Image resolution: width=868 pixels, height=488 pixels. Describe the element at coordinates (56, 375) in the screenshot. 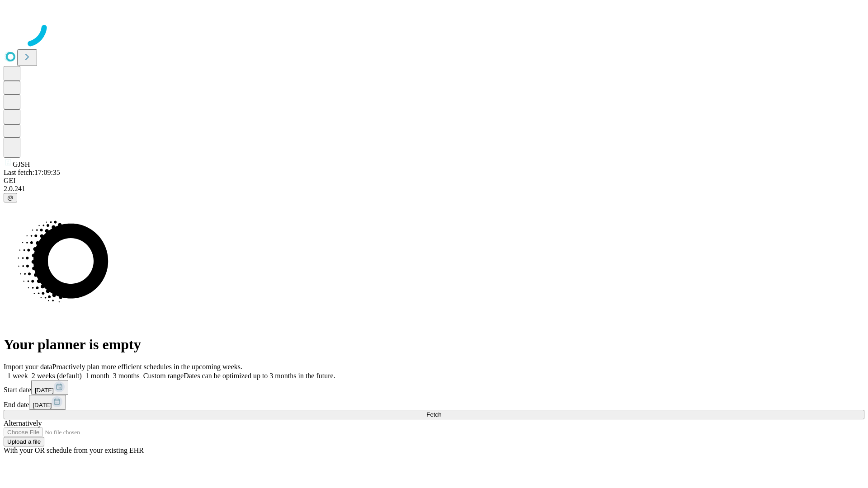

I see `span: 2 weeks (default)` at that location.